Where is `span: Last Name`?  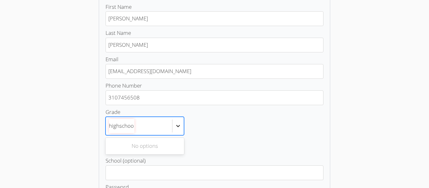
span: Last Name is located at coordinates (118, 33).